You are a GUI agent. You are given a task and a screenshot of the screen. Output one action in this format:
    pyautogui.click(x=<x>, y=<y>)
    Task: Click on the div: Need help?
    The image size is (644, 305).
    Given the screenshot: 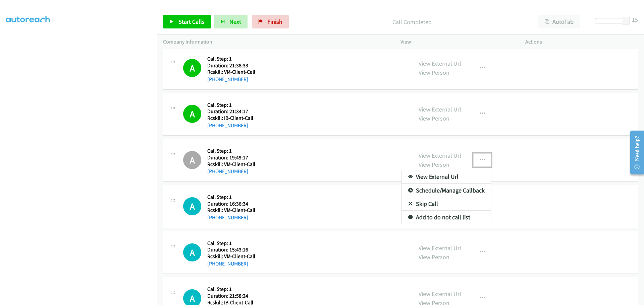 What is the action you would take?
    pyautogui.click(x=12, y=22)
    